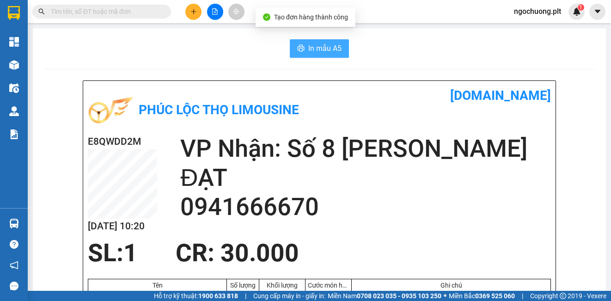 This screenshot has width=611, height=301. What do you see at coordinates (451, 285) in the screenshot?
I see `div: Ghi chú` at bounding box center [451, 285].